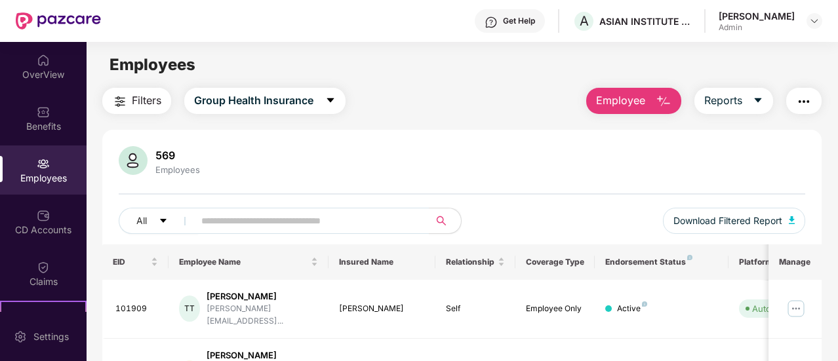  Describe the element at coordinates (51, 337) in the screenshot. I see `div: Settings` at that location.